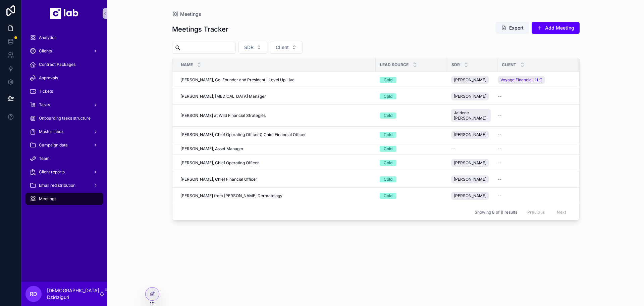 The height and width of the screenshot is (306, 644). What do you see at coordinates (48, 38) in the screenshot?
I see `span: Analytics` at bounding box center [48, 38].